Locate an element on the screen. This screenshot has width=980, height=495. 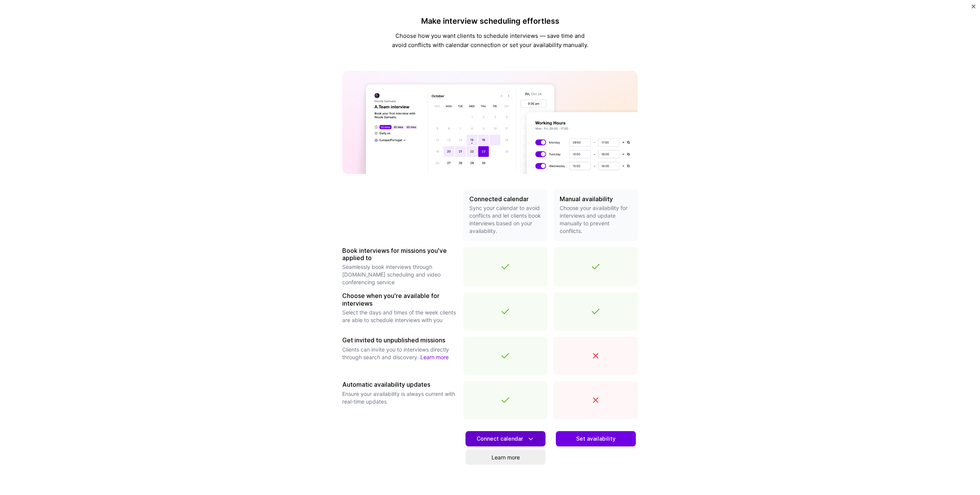
h4: Make interview scheduling effortless is located at coordinates (490, 21).